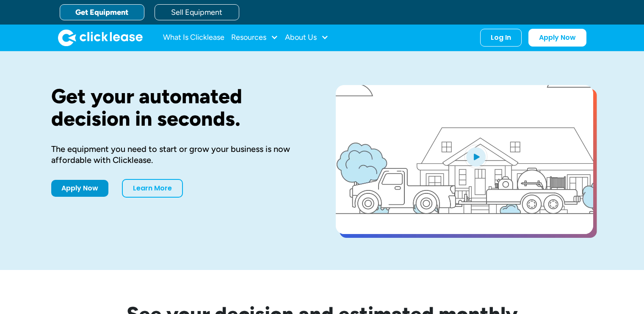 The width and height of the screenshot is (644, 314). I want to click on a: home, so click(101, 38).